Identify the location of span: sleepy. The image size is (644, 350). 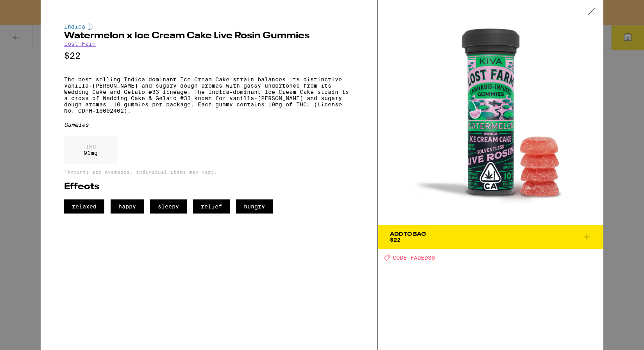
(168, 206).